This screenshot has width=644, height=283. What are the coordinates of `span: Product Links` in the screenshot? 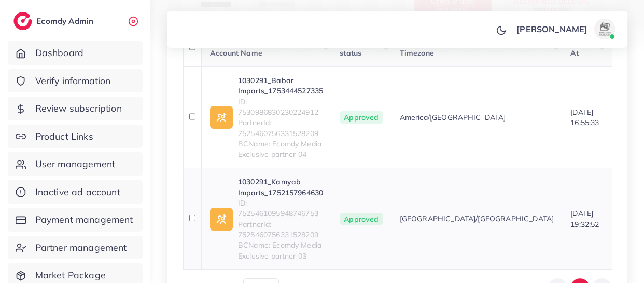 It's located at (64, 137).